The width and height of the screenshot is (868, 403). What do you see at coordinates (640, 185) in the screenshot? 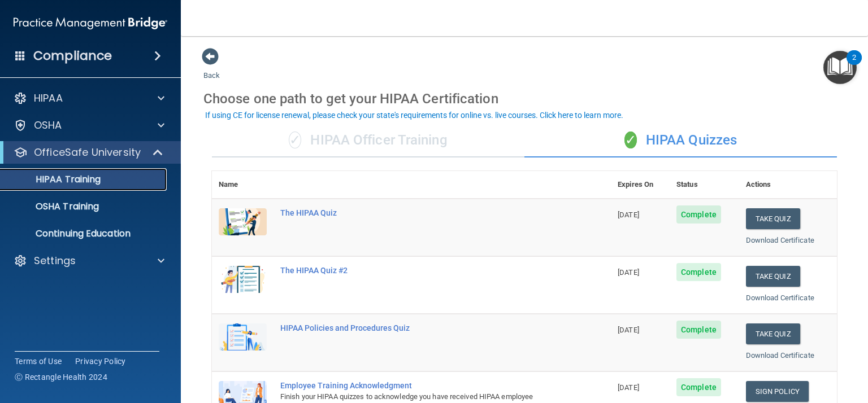
I see `th: Expires On` at bounding box center [640, 185].